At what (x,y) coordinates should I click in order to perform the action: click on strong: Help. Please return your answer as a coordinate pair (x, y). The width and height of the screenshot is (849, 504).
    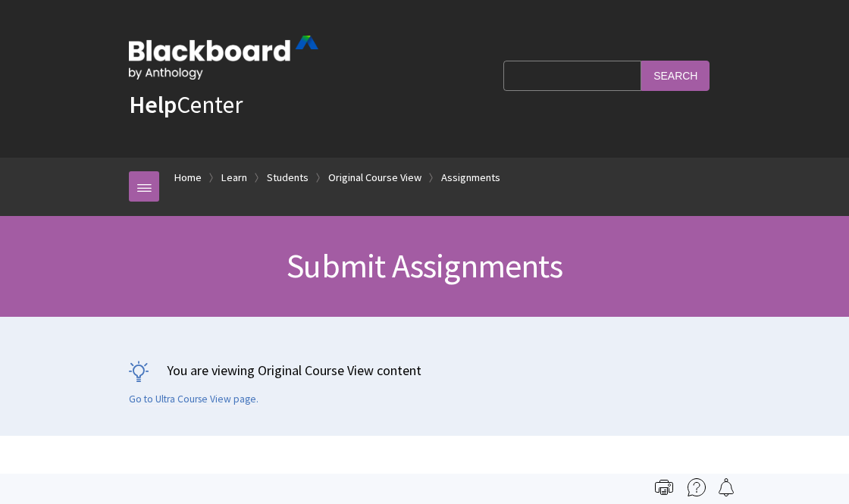
    Looking at the image, I should click on (152, 104).